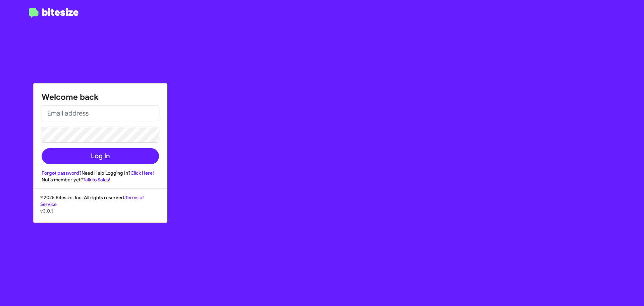  Describe the element at coordinates (100, 208) in the screenshot. I see `div: © 2025 Bitesize, Inc. All rights reserved.` at that location.